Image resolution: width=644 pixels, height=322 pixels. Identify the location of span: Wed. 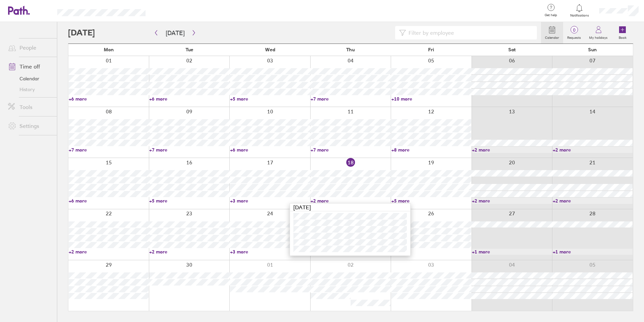
(270, 49).